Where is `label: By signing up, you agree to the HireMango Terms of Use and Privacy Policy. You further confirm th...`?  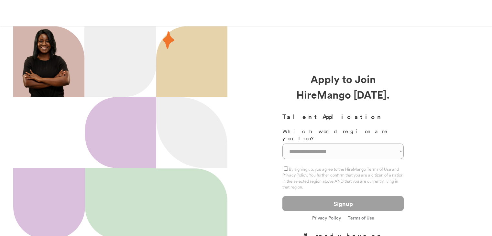
label: By signing up, you agree to the HireMango Terms of Use and Privacy Policy. You further confirm th... is located at coordinates (343, 178).